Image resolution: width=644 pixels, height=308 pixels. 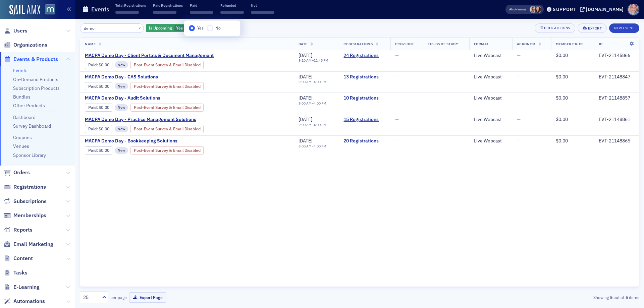 I want to click on a: Automations, so click(x=24, y=301).